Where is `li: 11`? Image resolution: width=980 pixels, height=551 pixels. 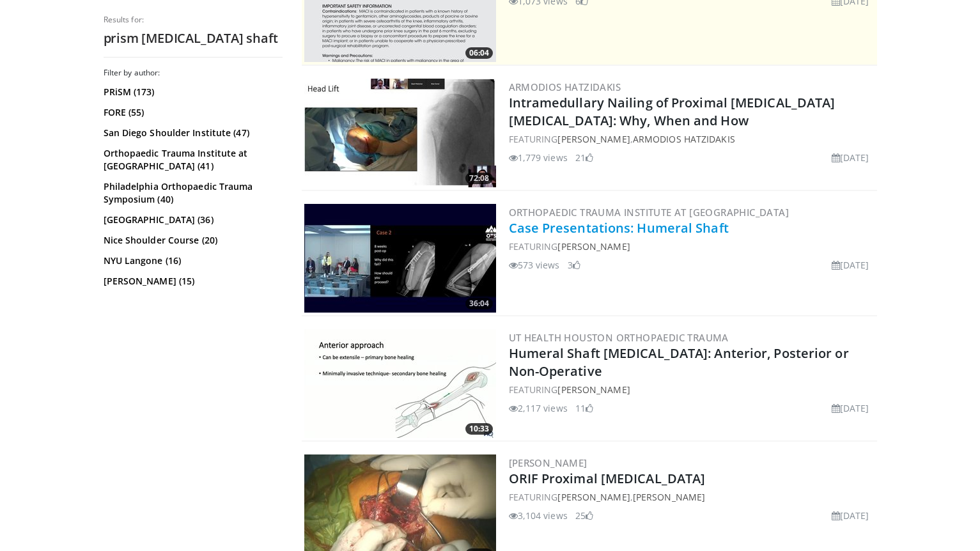 li: 11 is located at coordinates (585, 408).